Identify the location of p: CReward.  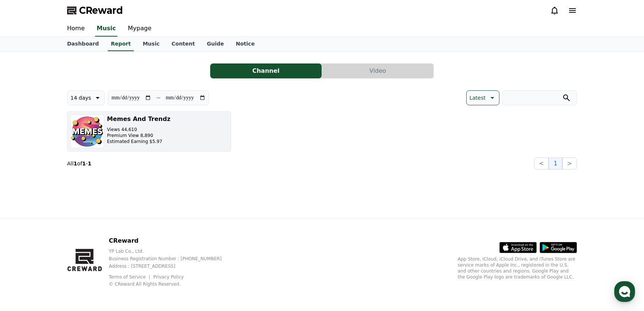
(171, 240).